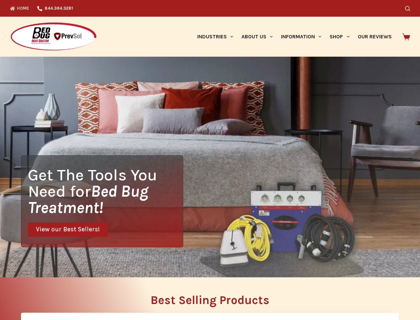  I want to click on nav: Primary, so click(295, 37).